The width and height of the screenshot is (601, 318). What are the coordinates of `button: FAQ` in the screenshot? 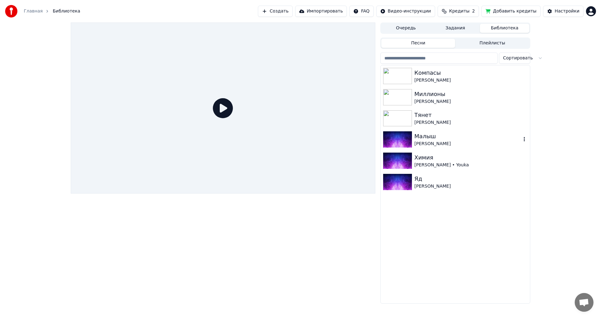 It's located at (361, 11).